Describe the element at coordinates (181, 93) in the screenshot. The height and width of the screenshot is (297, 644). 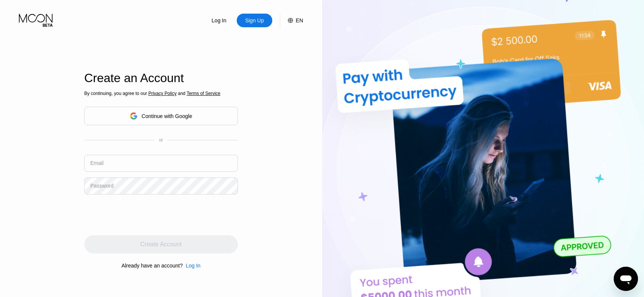
I see `span: and` at that location.